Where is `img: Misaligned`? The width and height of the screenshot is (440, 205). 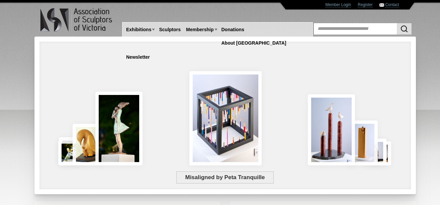
img: Misaligned is located at coordinates (226, 118).